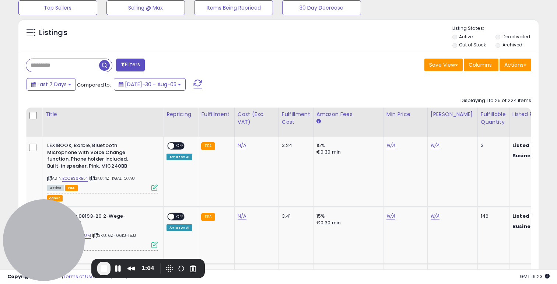 The image size is (557, 284). I want to click on span: Compared to:, so click(94, 85).